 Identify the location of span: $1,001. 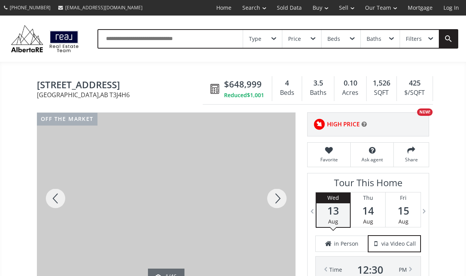
(255, 95).